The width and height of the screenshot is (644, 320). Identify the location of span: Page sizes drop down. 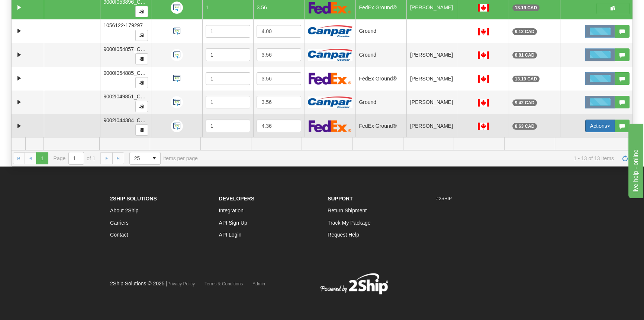
(145, 158).